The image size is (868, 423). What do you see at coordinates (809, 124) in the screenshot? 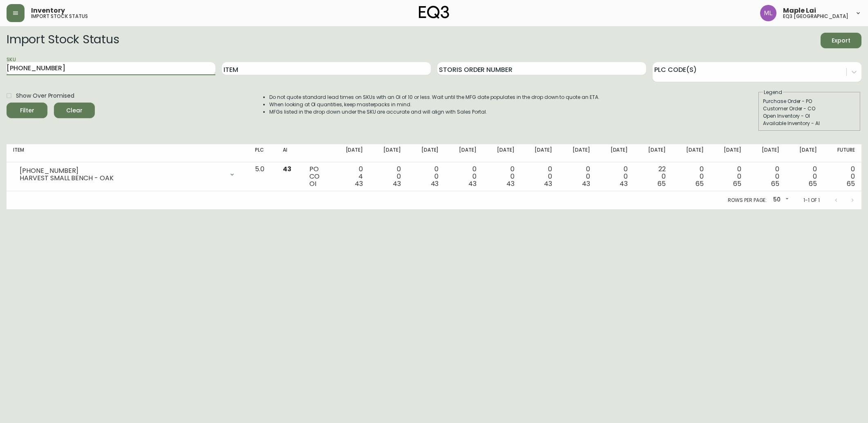
I see `div: Available Inventory - AI` at bounding box center [809, 124].